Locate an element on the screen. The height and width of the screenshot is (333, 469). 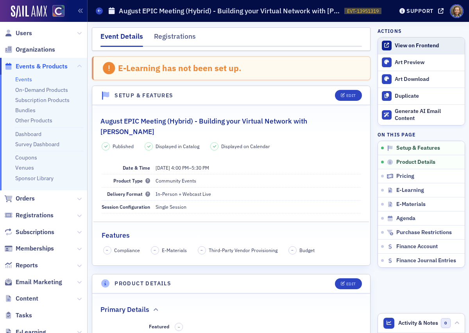
span: Activity & Notes is located at coordinates (418, 323).